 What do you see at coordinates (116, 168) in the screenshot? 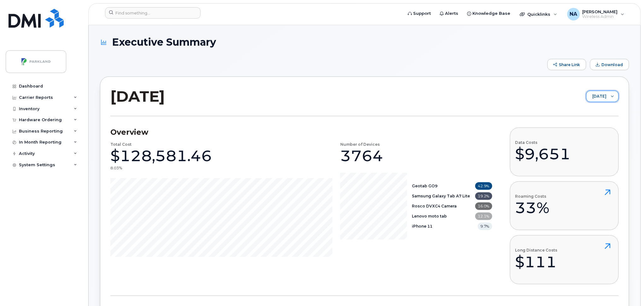
I see `div: 8.03%` at bounding box center [116, 168].